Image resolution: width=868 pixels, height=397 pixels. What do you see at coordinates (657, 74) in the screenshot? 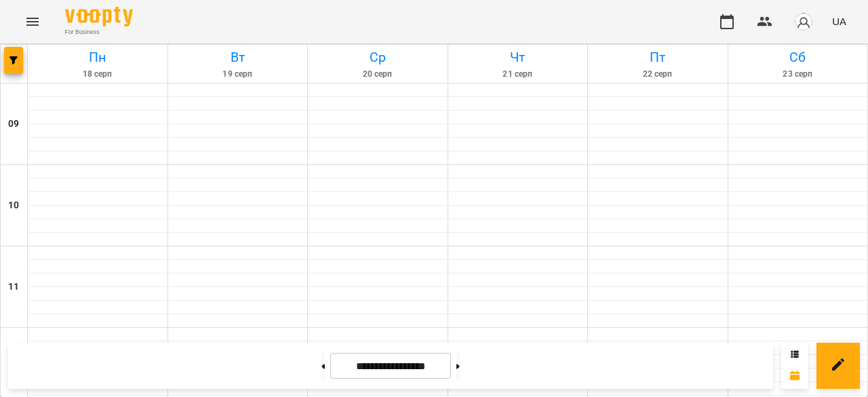
I see `h6: 22 серп` at bounding box center [657, 74].